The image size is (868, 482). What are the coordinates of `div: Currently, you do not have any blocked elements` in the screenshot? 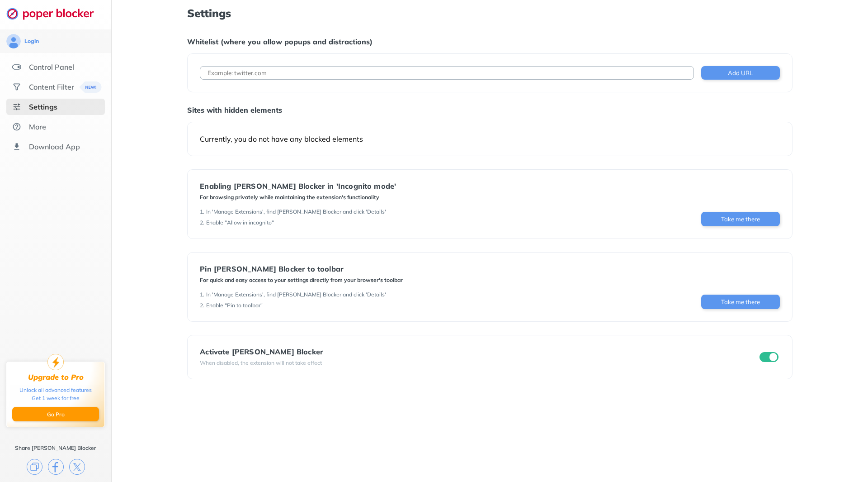 It's located at (489, 139).